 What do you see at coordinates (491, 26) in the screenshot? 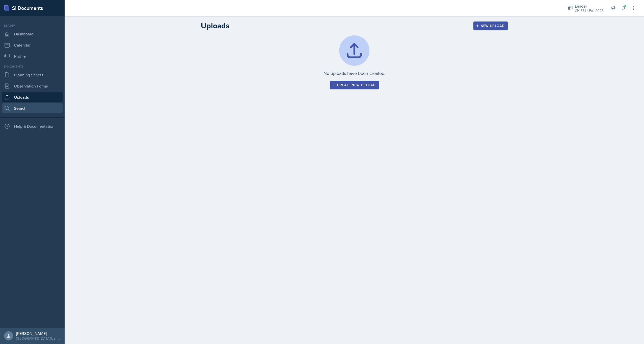
I see `button: New Upload` at bounding box center [491, 26].